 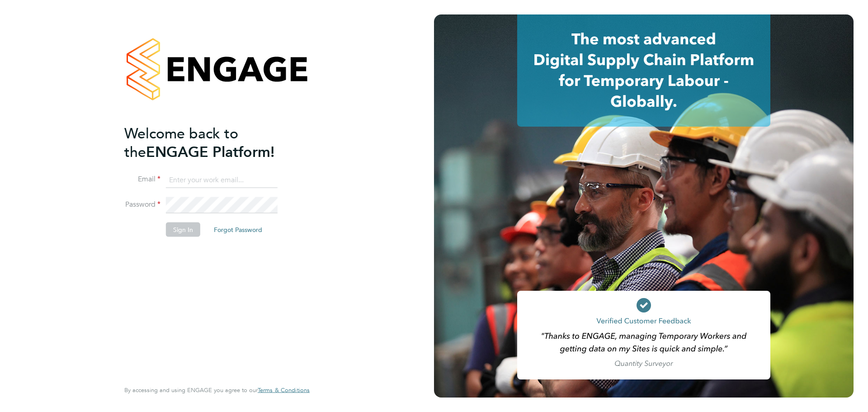 I want to click on button: Forgot Password, so click(x=238, y=230).